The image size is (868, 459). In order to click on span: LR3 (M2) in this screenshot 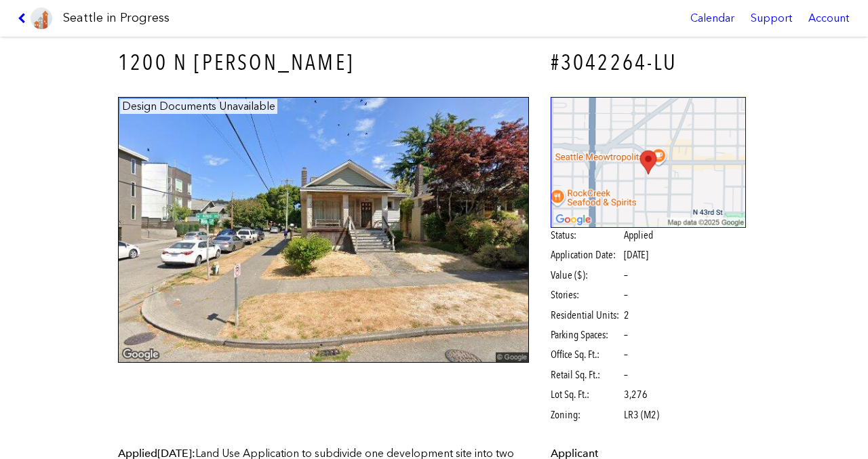, I will do `click(642, 415)`.